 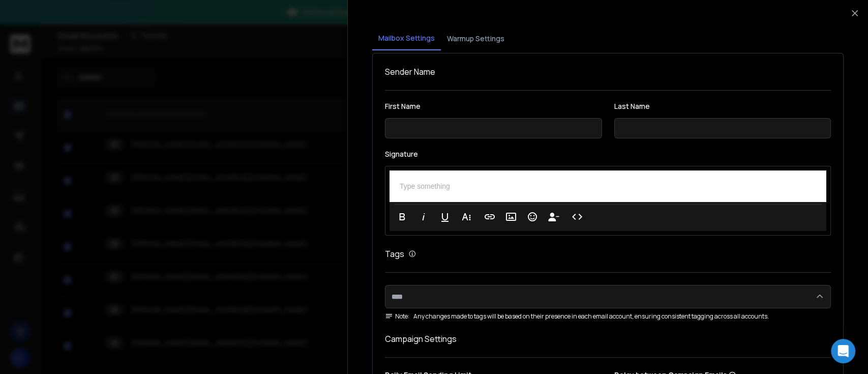 What do you see at coordinates (445, 217) in the screenshot?
I see `button: Underline (Ctrl+U)` at bounding box center [445, 217].